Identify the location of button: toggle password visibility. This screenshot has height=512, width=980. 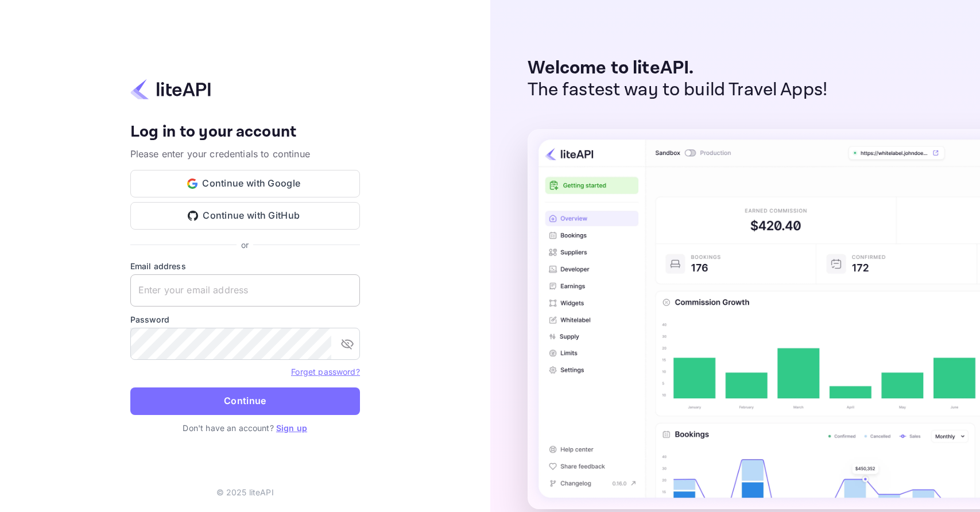
(347, 344).